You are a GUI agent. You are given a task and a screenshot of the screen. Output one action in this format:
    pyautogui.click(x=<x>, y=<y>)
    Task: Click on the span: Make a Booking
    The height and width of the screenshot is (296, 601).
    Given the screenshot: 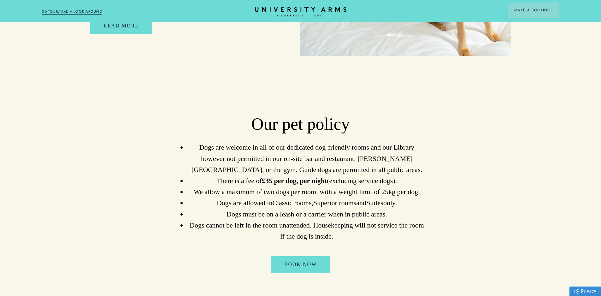 What is the action you would take?
    pyautogui.click(x=533, y=10)
    